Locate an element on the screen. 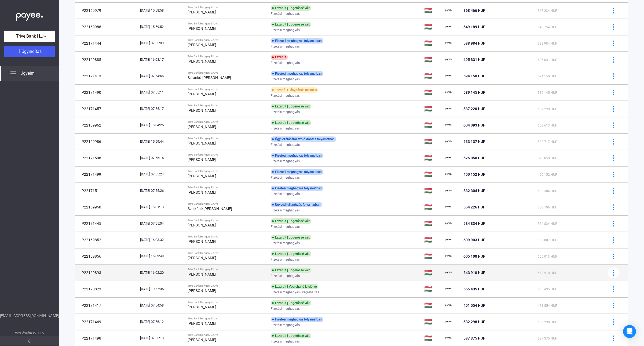 The width and height of the screenshot is (644, 346). span: 525 050 HUF is located at coordinates (474, 158).